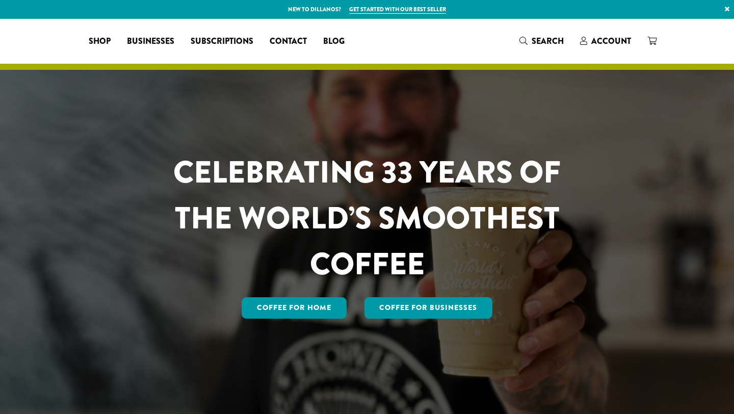 Image resolution: width=734 pixels, height=414 pixels. What do you see at coordinates (397, 9) in the screenshot?
I see `a: Get started with our best seller` at bounding box center [397, 9].